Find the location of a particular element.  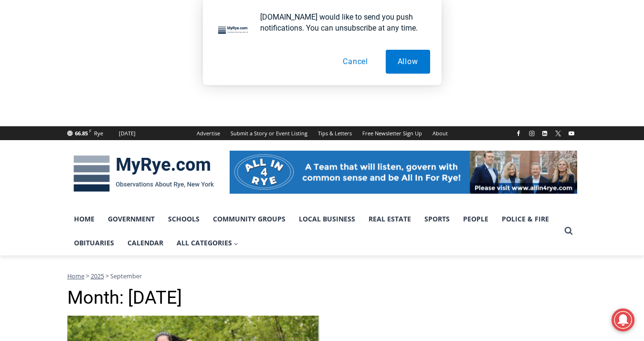

a: Linkedin is located at coordinates (545, 134).